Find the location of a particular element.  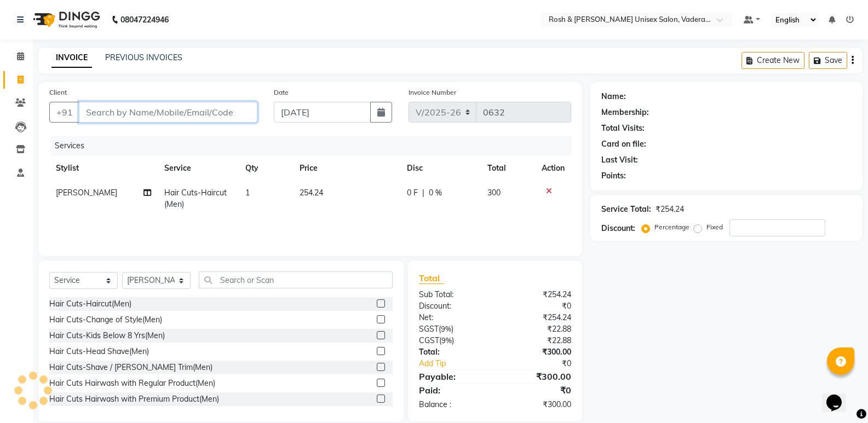

th: Service is located at coordinates (198, 168).